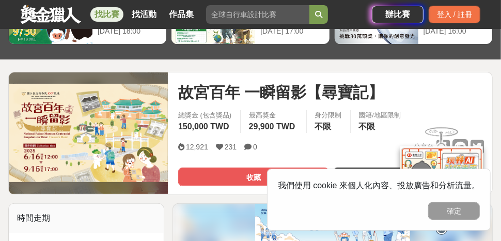 The image size is (501, 241). What do you see at coordinates (398, 14) in the screenshot?
I see `a: 辦比賽` at bounding box center [398, 14].